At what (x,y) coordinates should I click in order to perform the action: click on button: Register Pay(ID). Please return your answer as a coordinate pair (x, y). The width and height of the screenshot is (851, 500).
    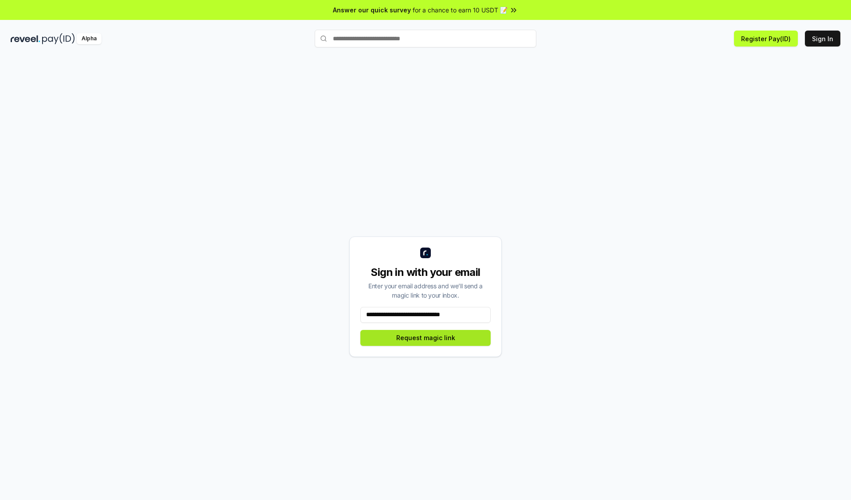
    Looking at the image, I should click on (766, 39).